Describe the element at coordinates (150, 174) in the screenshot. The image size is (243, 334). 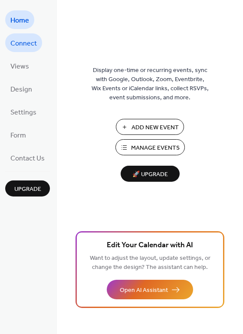
I see `button: 🚀 Upgrade` at that location.